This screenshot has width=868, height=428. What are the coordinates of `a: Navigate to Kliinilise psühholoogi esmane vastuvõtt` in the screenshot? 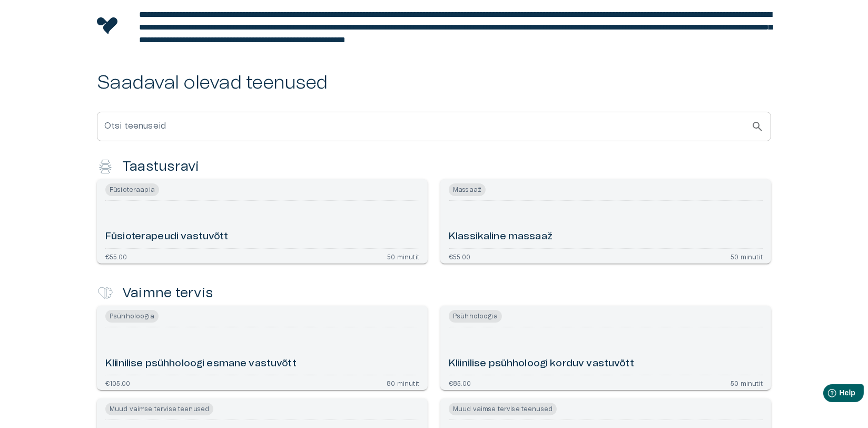 It's located at (262, 348).